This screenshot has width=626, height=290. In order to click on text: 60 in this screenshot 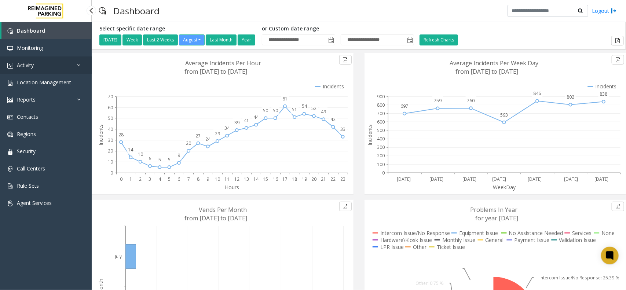, I will do `click(110, 107)`.